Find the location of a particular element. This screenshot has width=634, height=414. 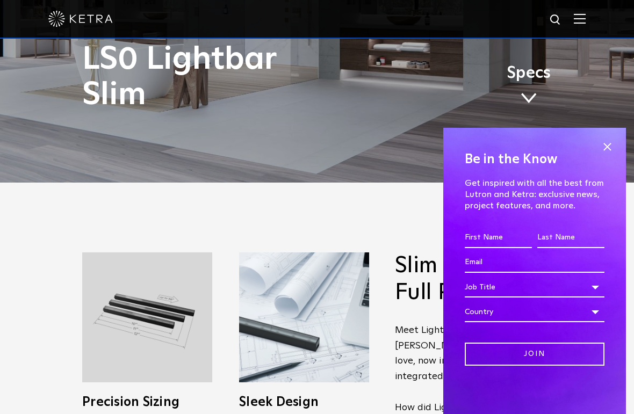

h3: Precision Sizing is located at coordinates (147, 402).